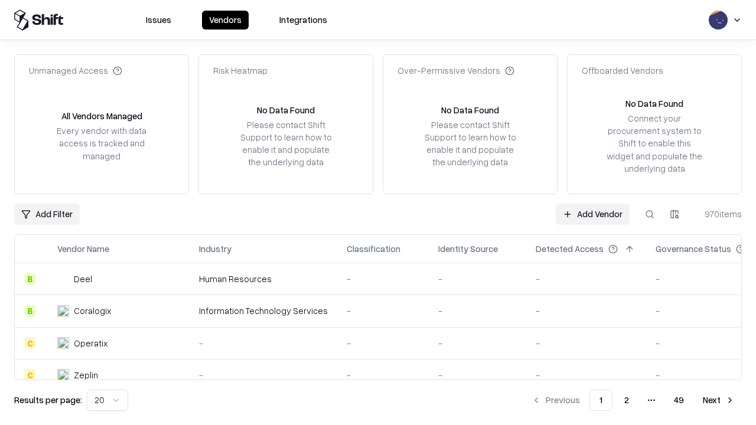 This screenshot has height=425, width=756. I want to click on div: Zeplin, so click(86, 375).